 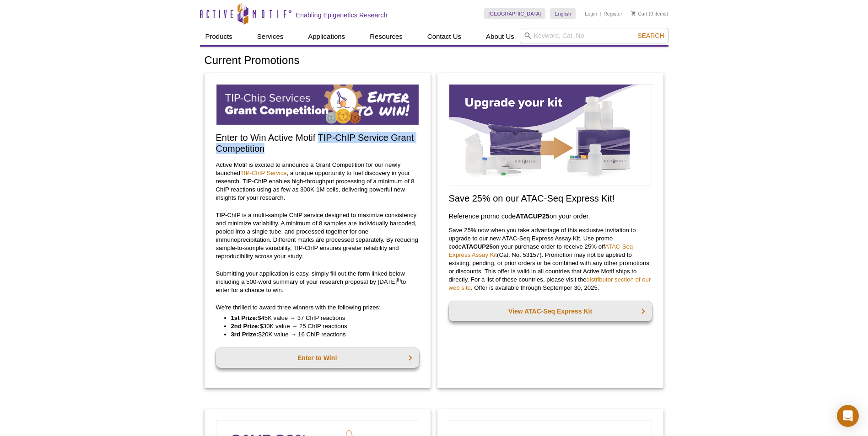 What do you see at coordinates (633, 13) in the screenshot?
I see `img: Your Cart` at bounding box center [633, 13].